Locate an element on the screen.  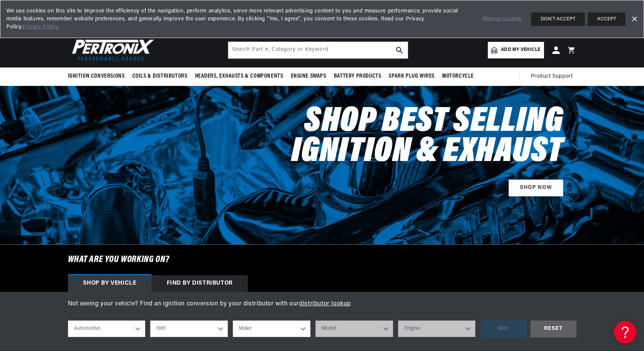
div: RESET is located at coordinates (554, 329).